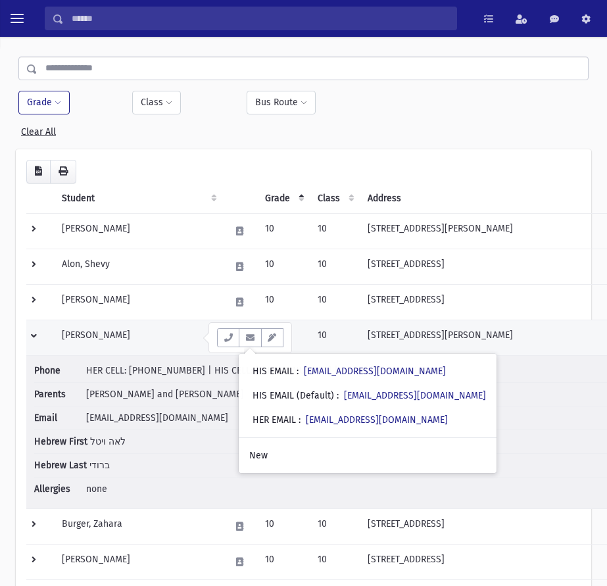  I want to click on td: Alon, Shevy, so click(138, 267).